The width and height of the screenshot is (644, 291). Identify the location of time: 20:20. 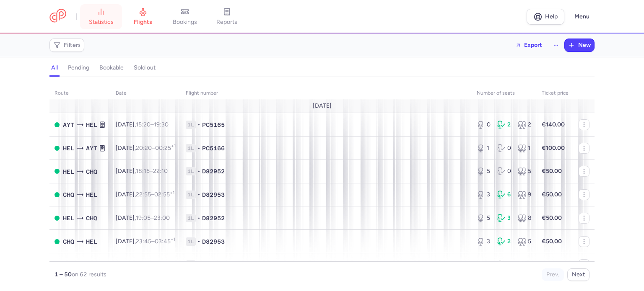
(144, 148).